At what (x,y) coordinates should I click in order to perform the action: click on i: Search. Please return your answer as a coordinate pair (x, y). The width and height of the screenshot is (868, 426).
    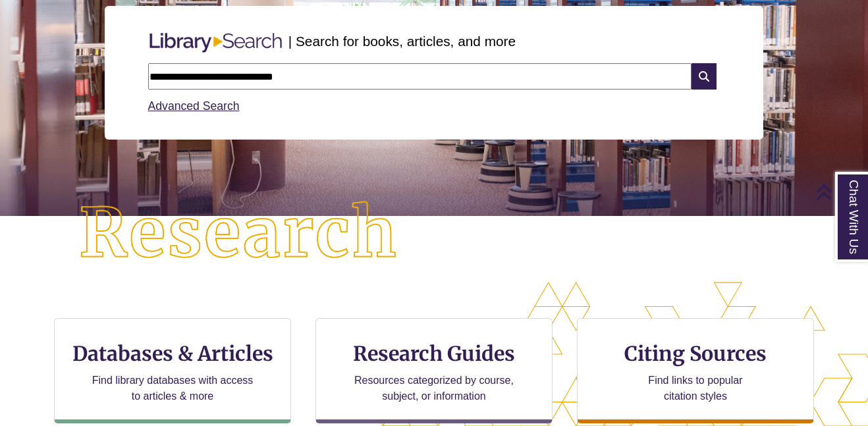
    Looking at the image, I should click on (704, 77).